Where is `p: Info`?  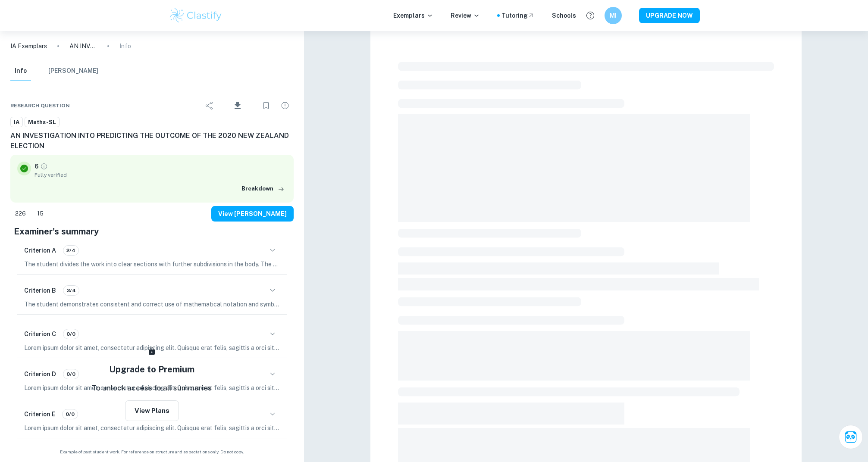
p: Info is located at coordinates (125, 46).